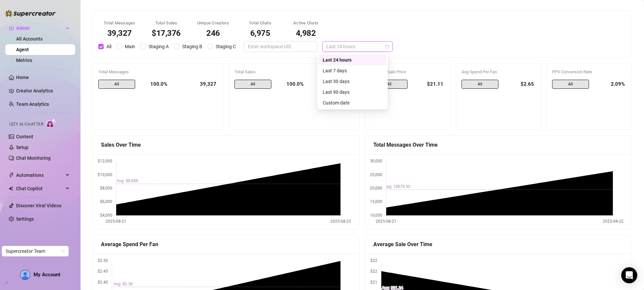  Describe the element at coordinates (352, 60) in the screenshot. I see `div: Last 24 hours` at that location.